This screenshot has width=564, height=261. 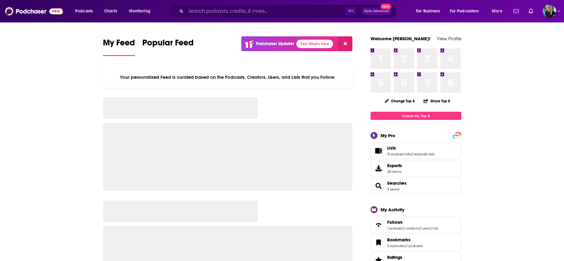 What do you see at coordinates (457, 135) in the screenshot?
I see `span: PRO` at bounding box center [457, 135].